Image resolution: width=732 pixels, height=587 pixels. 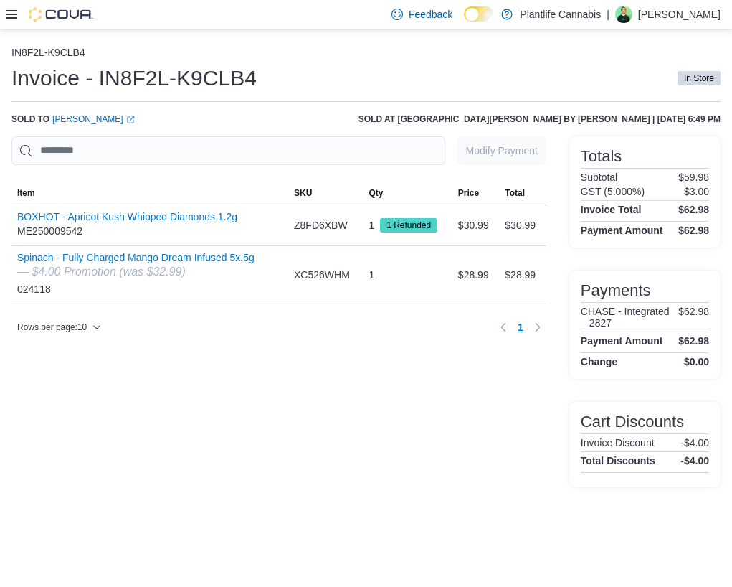 What do you see at coordinates (693, 177) in the screenshot?
I see `p: $59.98` at bounding box center [693, 177].